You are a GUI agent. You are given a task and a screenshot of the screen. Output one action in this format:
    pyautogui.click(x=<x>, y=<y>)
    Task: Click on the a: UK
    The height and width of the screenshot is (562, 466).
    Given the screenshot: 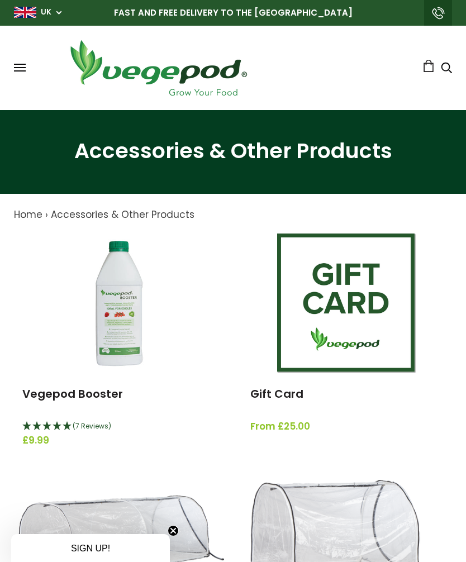 What is the action you would take?
    pyautogui.click(x=46, y=12)
    